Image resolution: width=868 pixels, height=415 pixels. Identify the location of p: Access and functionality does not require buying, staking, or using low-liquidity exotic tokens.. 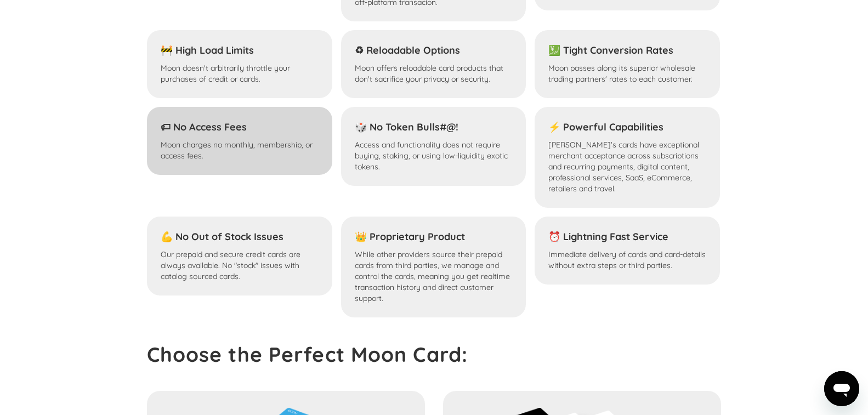
(433, 156).